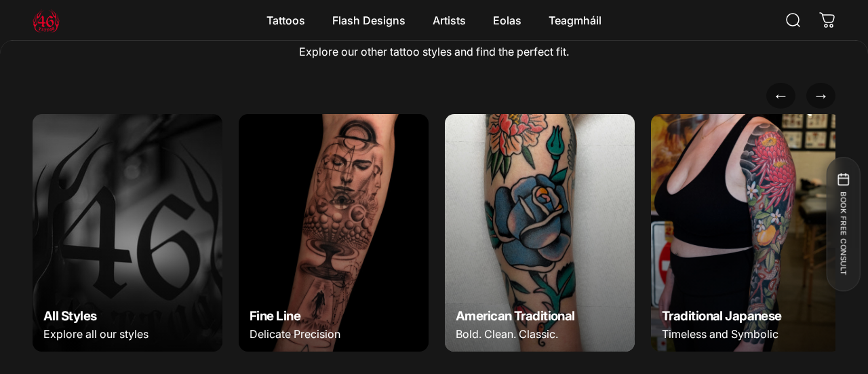  Describe the element at coordinates (746, 233) in the screenshot. I see `a: Traditional Japanese Timeless and Symbolic` at that location.